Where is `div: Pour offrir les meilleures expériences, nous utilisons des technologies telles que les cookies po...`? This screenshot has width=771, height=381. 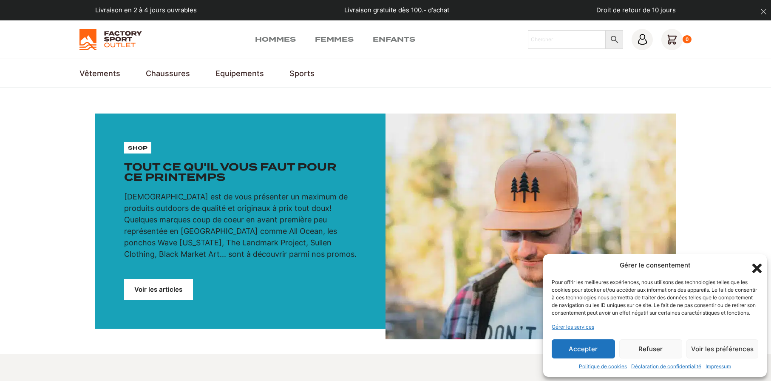 div: Pour offrir les meilleures expériences, nous utilisons des technologies telles que les cookies po... is located at coordinates (654, 297).